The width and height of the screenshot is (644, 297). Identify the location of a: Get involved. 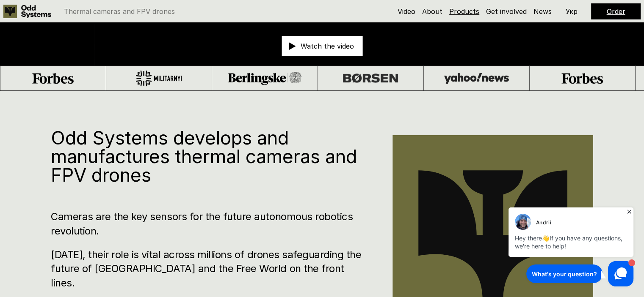
(506, 11).